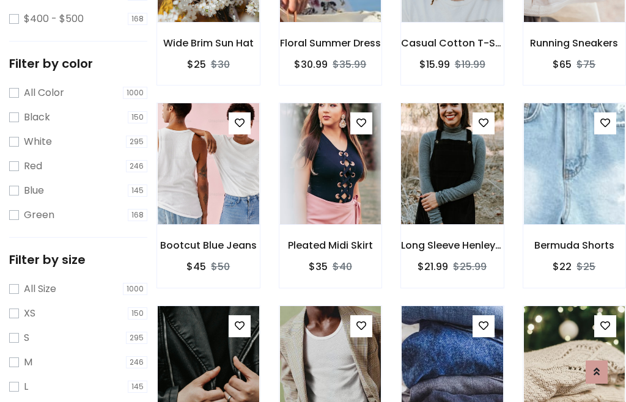 This screenshot has width=626, height=402. I want to click on h6: Bootcut Blue Jeans, so click(208, 245).